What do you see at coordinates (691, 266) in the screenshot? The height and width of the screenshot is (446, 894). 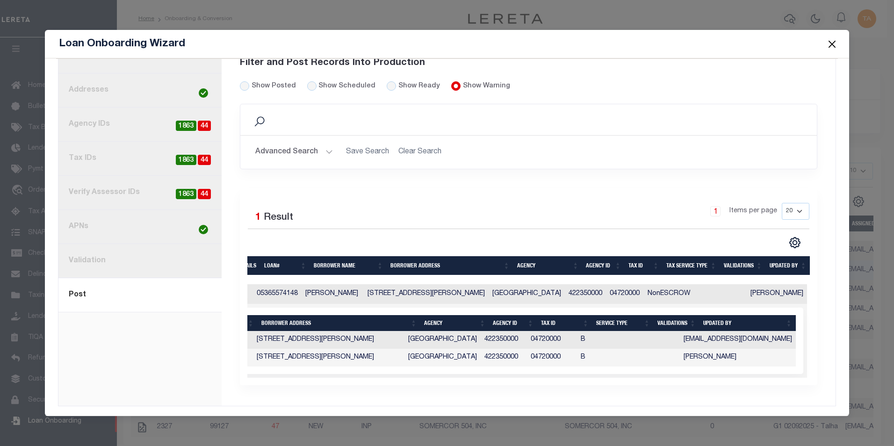 I see `th: Tax Service Type: activate to sort column ascending` at bounding box center [691, 266].